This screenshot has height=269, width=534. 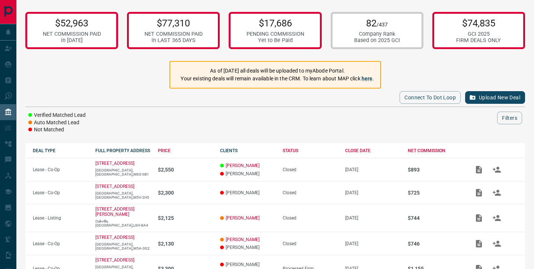 What do you see at coordinates (435, 218) in the screenshot?
I see `p: $744` at bounding box center [435, 218].